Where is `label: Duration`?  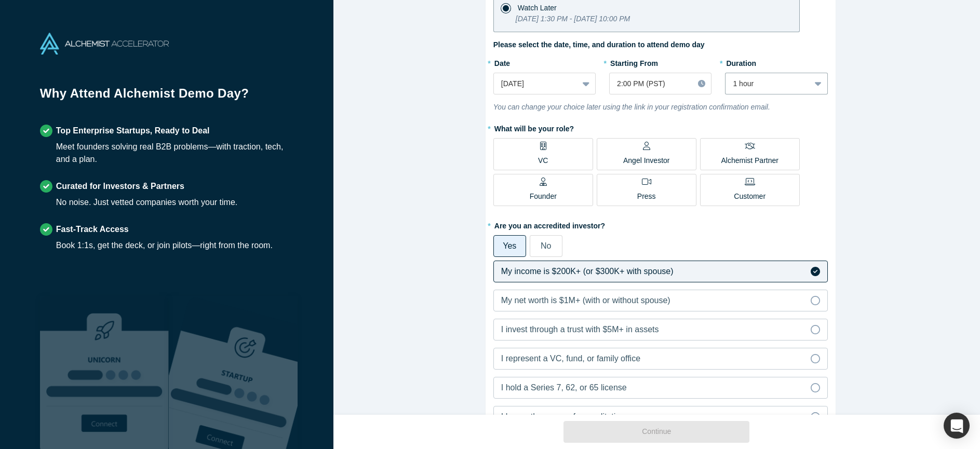 label: Duration is located at coordinates (776, 62).